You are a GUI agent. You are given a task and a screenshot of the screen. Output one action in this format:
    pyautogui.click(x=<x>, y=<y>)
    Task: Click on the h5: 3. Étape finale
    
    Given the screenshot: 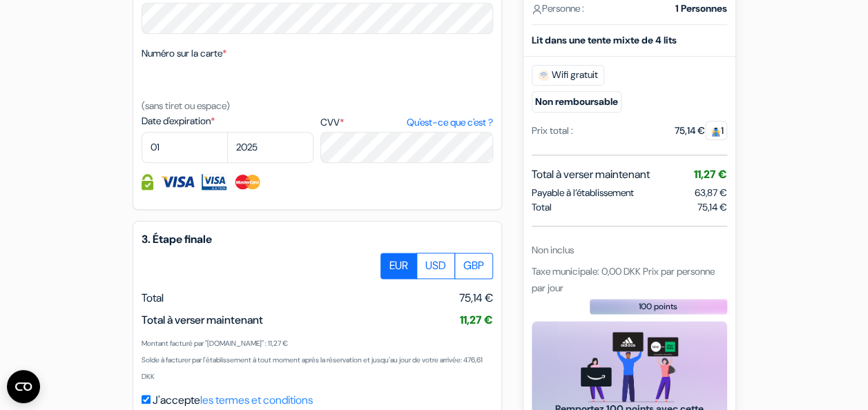 What is the action you would take?
    pyautogui.click(x=317, y=239)
    